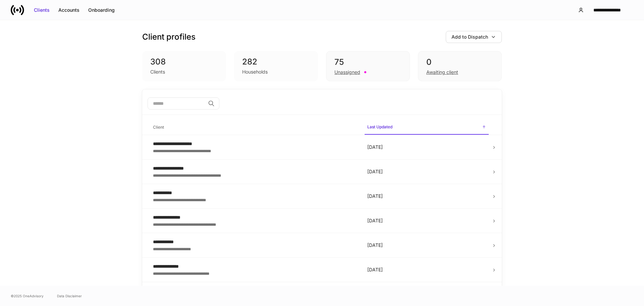 This screenshot has height=306, width=644. I want to click on h6: Client, so click(159, 127).